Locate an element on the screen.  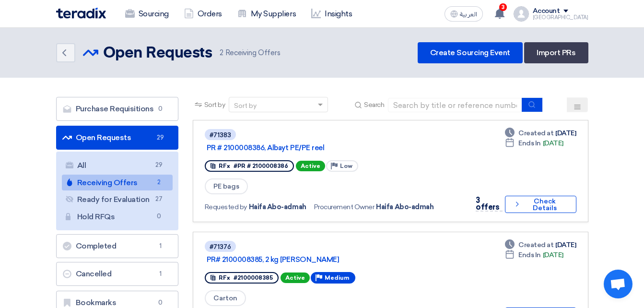
span: Receiving Offers is located at coordinates (250, 53).